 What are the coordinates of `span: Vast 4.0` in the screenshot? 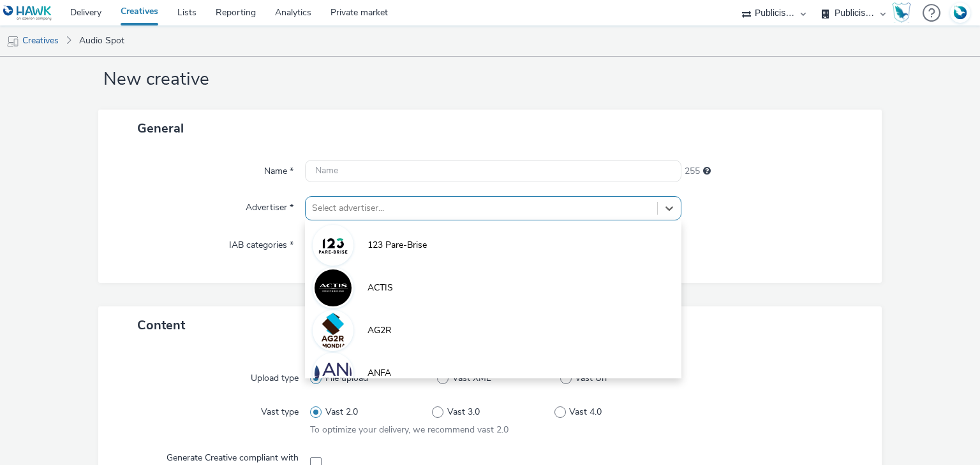 It's located at (585, 412).